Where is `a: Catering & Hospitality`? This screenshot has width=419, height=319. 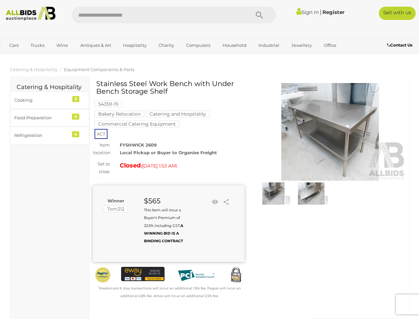 a: Catering & Hospitality is located at coordinates (34, 69).